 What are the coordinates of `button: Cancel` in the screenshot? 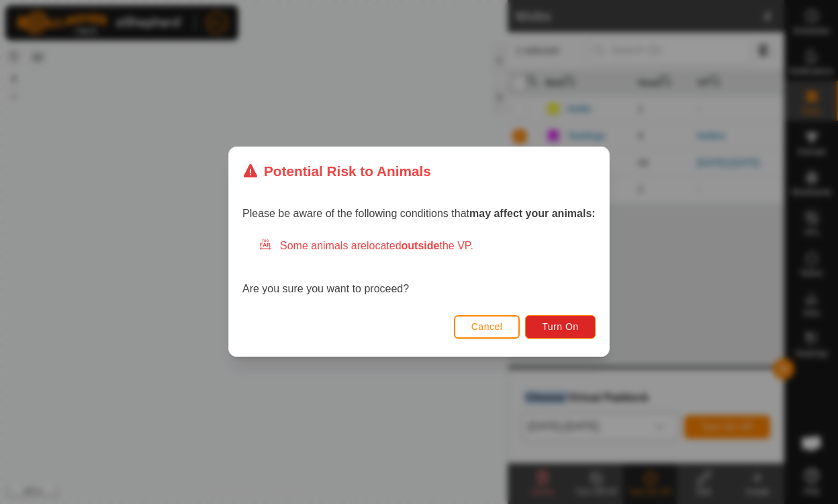 It's located at (487, 327).